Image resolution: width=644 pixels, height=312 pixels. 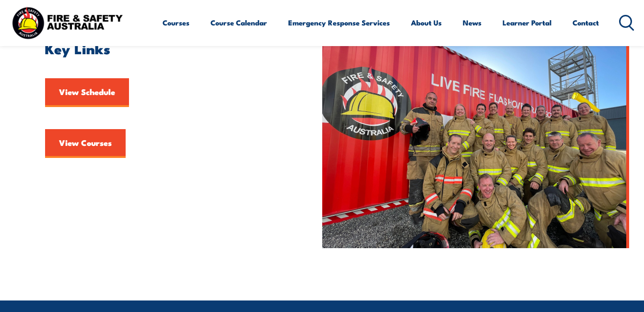 What do you see at coordinates (476, 133) in the screenshot?
I see `img: FSA People – Team photo aug 2023` at bounding box center [476, 133].